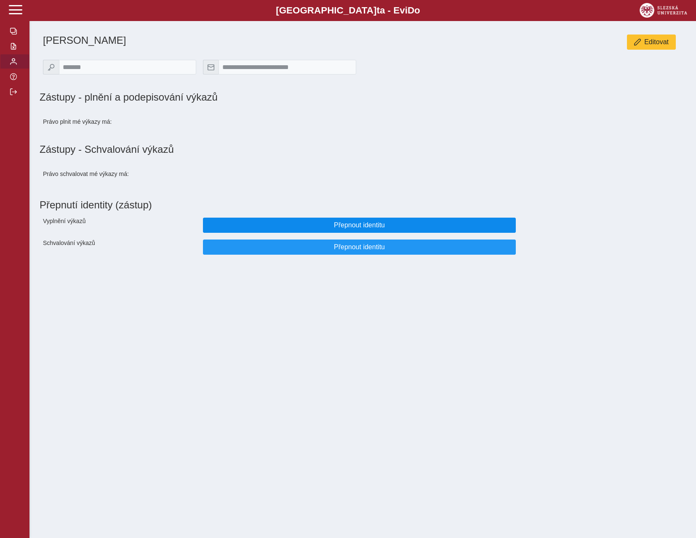  What do you see at coordinates (120, 122) in the screenshot?
I see `div: Právo plnit mé výkazy má:` at bounding box center [120, 122].